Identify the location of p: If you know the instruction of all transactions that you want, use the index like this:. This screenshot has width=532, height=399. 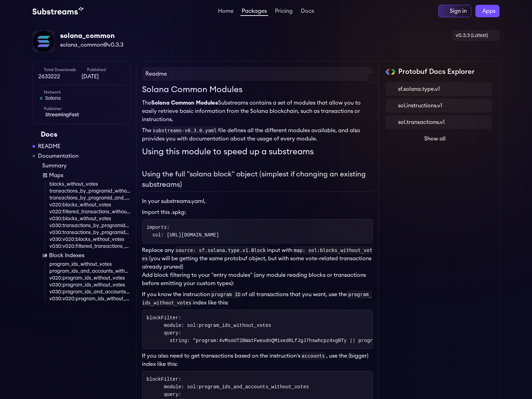
(257, 299).